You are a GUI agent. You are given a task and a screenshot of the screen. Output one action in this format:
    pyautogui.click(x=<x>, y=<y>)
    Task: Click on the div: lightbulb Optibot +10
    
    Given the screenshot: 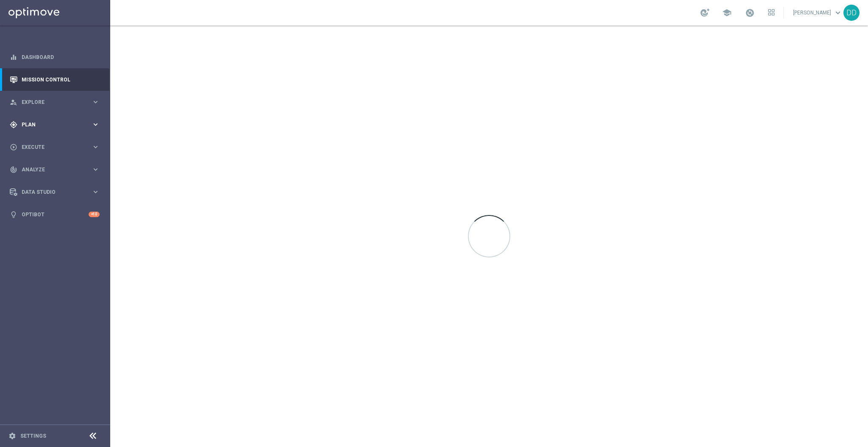 What is the action you would take?
    pyautogui.click(x=55, y=215)
    